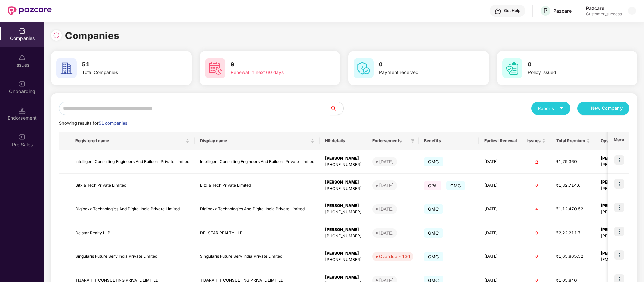  What do you see at coordinates (603, 108) in the screenshot?
I see `button: plusNew Company` at bounding box center [603, 108].